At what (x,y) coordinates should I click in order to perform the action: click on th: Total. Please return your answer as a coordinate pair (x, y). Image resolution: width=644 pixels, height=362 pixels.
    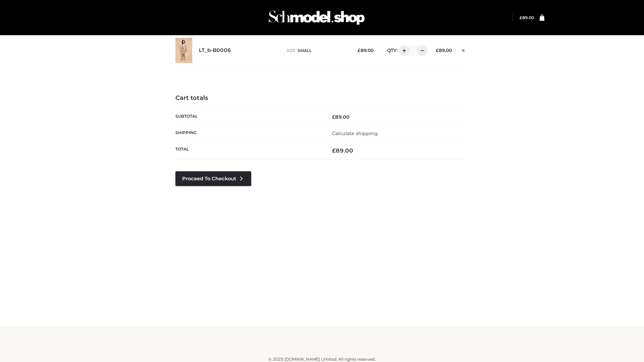
    Looking at the image, I should click on (248, 151).